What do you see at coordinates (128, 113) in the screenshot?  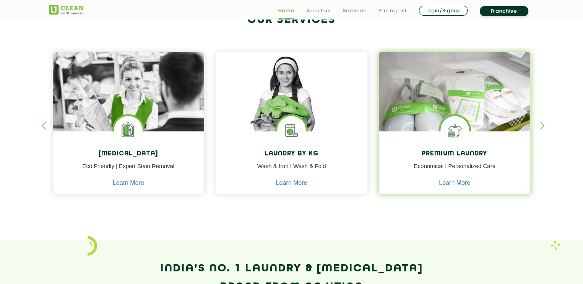 I see `img: Drycleaners near me` at bounding box center [128, 113].